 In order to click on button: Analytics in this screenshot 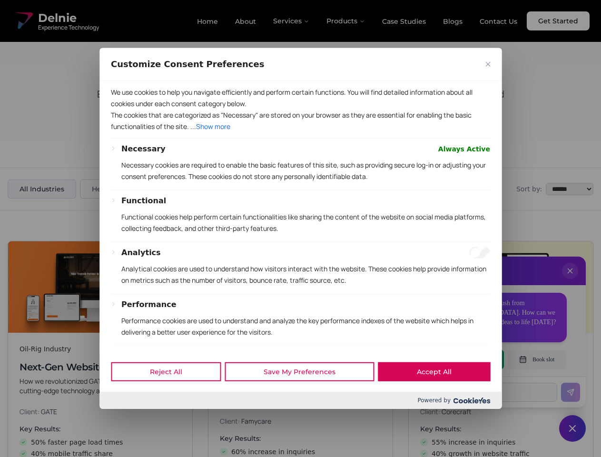, I will do `click(141, 253)`.